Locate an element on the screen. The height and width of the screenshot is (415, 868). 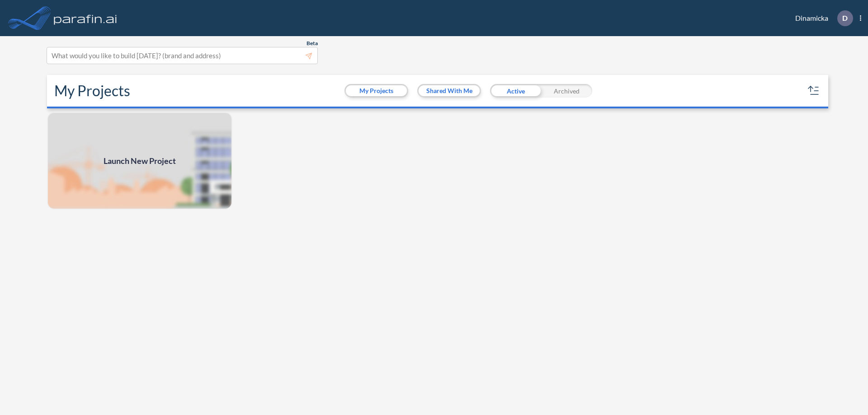
h2: My Projects is located at coordinates (92, 91).